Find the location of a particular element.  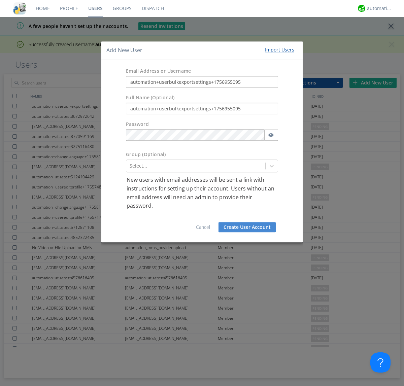

div: Import Users is located at coordinates (279, 50).